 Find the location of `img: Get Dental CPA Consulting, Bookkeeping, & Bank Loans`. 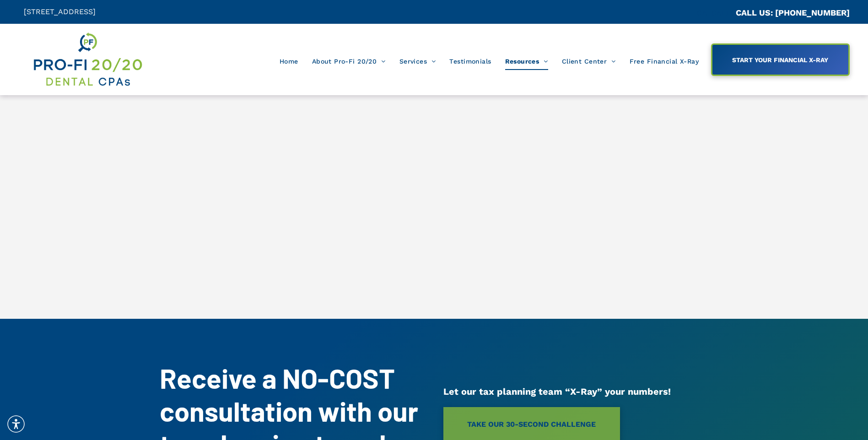

img: Get Dental CPA Consulting, Bookkeeping, & Bank Loans is located at coordinates (87, 59).